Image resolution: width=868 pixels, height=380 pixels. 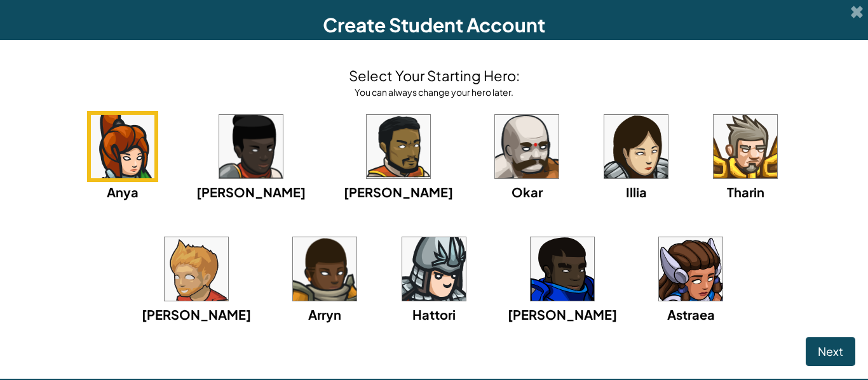 What do you see at coordinates (434, 314) in the screenshot?
I see `span: Hattori` at bounding box center [434, 314].